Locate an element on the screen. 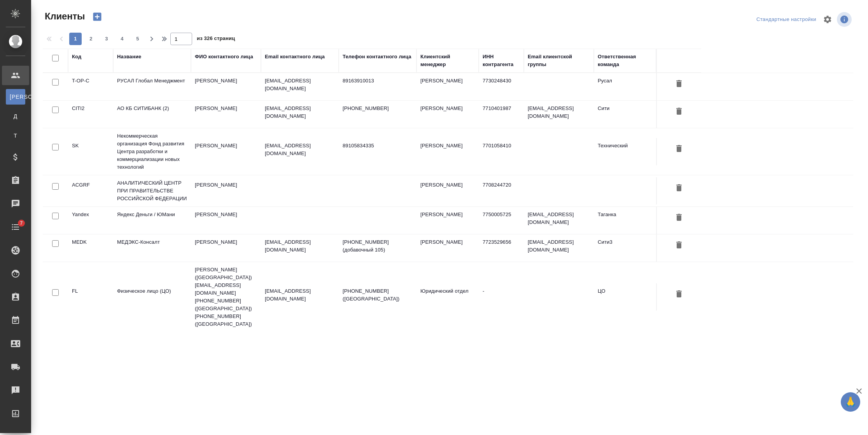 The width and height of the screenshot is (868, 435). td: Yandex is located at coordinates (91, 220).